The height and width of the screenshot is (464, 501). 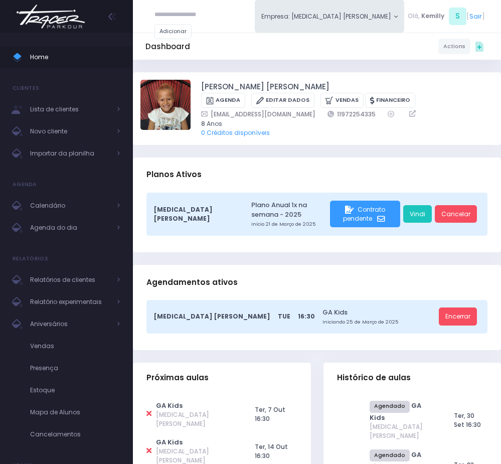 What do you see at coordinates (379, 322) in the screenshot?
I see `small: Iniciando 25 de Março de 2025` at bounding box center [379, 322].